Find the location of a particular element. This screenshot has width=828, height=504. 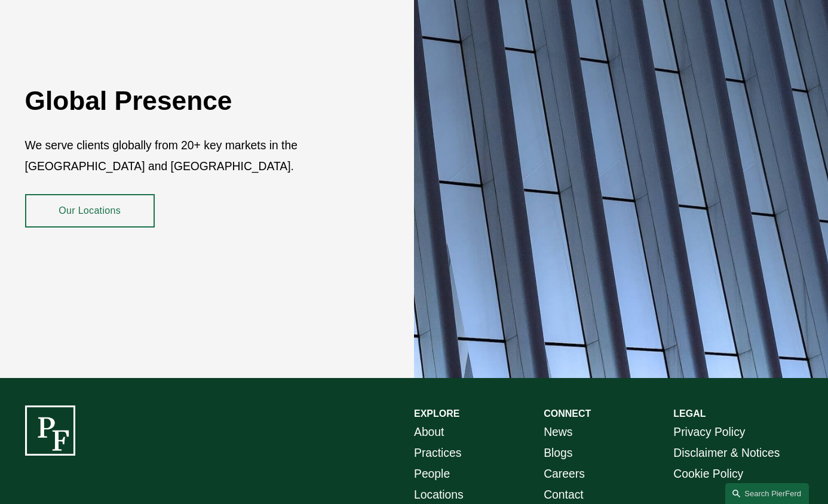

a: Cookie Policy is located at coordinates (708, 475).